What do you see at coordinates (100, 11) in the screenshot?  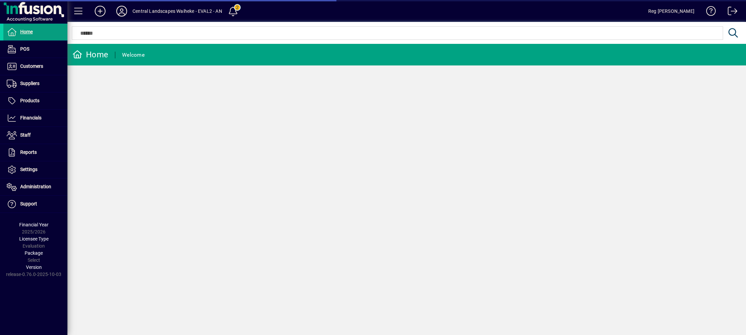 I see `button: Add` at bounding box center [100, 11].